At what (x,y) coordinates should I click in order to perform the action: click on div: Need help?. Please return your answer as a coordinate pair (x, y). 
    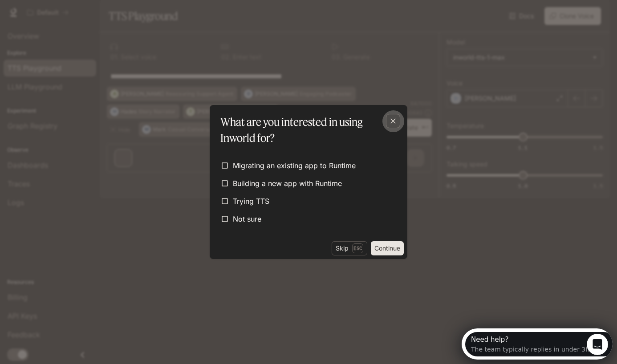
    Looking at the image, I should click on (69, 11).